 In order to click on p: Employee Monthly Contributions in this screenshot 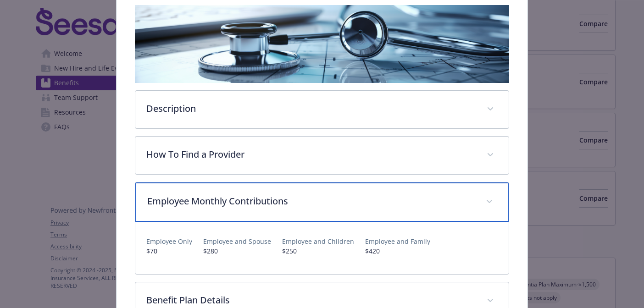, I will do `click(311, 202)`.